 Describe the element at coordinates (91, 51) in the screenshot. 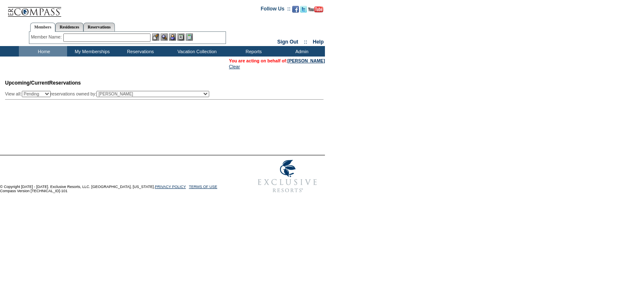

I see `td: My Memberships` at that location.